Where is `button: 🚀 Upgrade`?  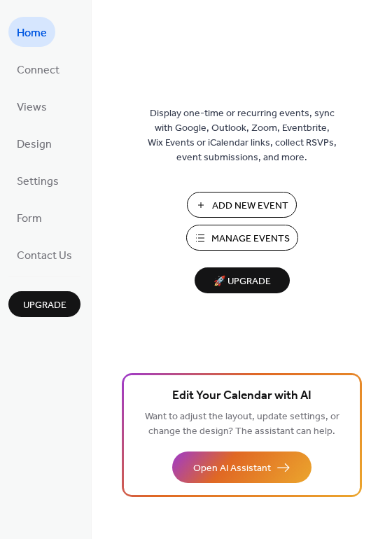 button: 🚀 Upgrade is located at coordinates (242, 280).